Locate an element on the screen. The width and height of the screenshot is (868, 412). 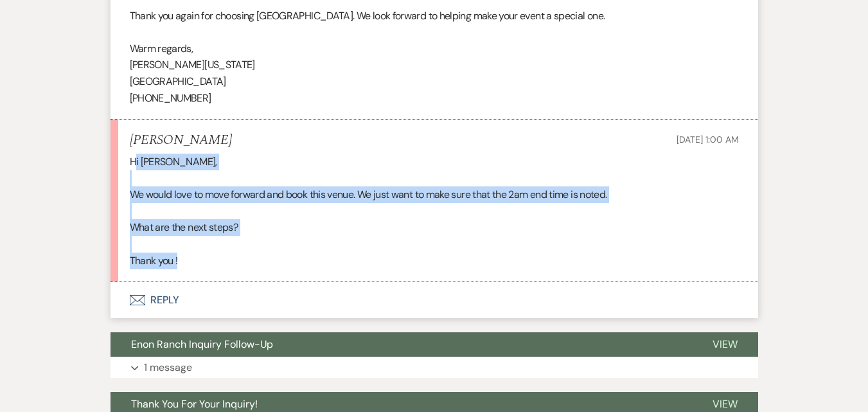
p: Thank you ! is located at coordinates (434, 261).